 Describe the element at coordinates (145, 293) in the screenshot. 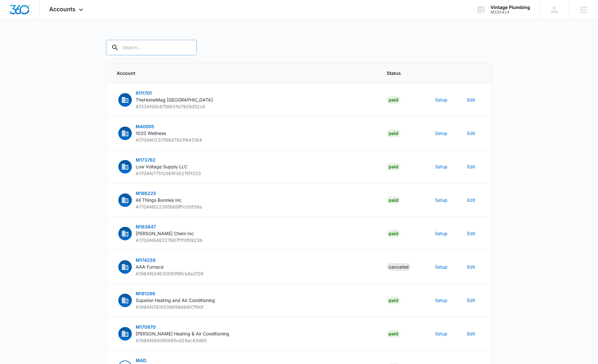

I see `span: M181266` at that location.